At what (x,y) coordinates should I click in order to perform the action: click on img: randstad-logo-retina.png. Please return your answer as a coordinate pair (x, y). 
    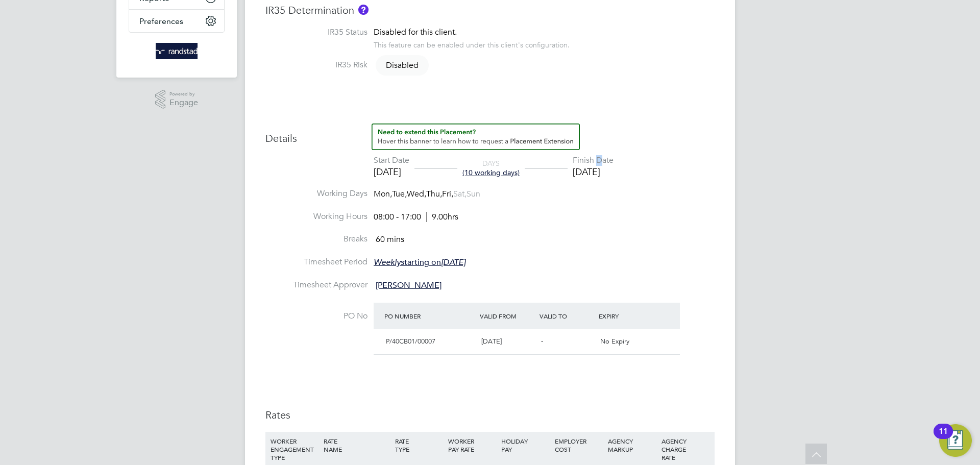
    Looking at the image, I should click on (177, 51).